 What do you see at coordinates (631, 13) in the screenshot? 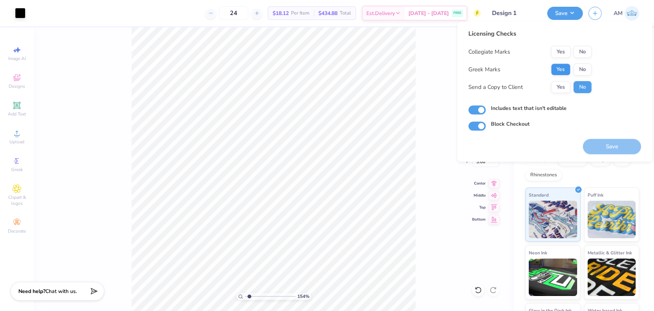
I see `img: Arvi Mikhail Parcero` at bounding box center [631, 13].